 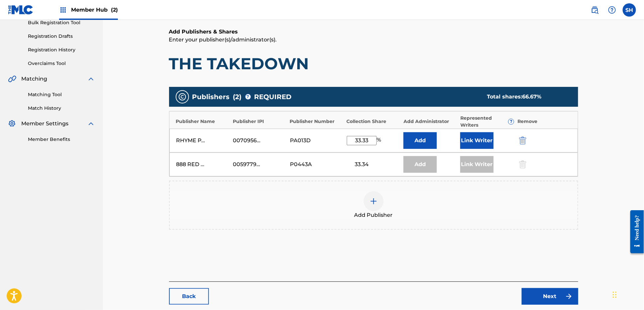 I want to click on div: Drag, so click(x=615, y=295).